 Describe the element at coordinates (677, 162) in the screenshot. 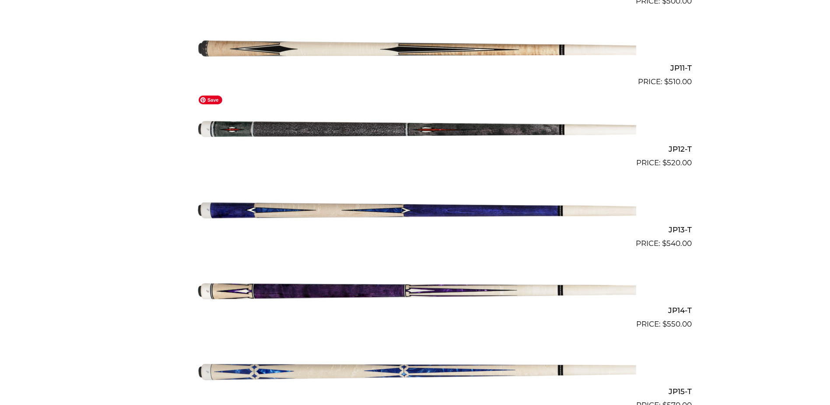

I see `bdi: 520.00` at that location.